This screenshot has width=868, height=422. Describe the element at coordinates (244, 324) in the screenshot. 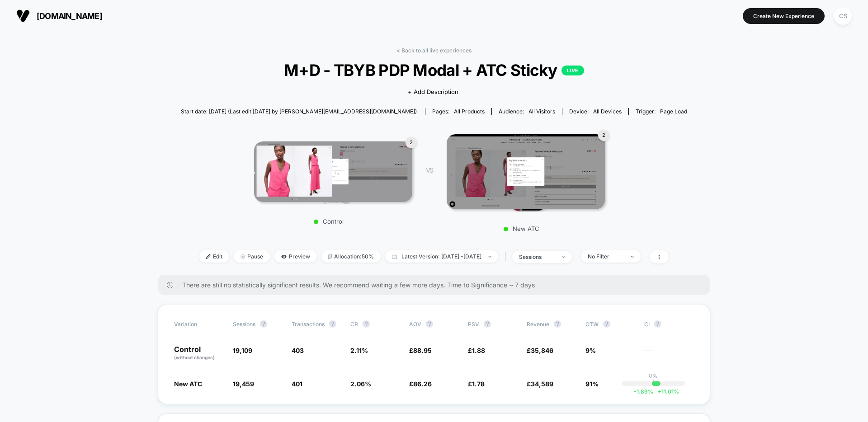

I see `span: Sessions` at that location.